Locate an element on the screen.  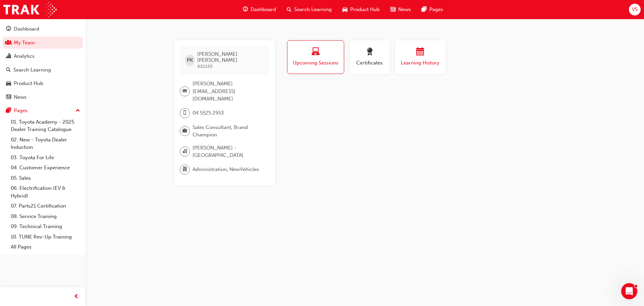
a: Trak is located at coordinates (30, 9).